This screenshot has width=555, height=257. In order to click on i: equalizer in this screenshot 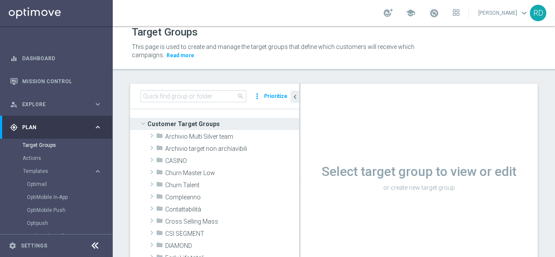, I will do `click(14, 59)`.